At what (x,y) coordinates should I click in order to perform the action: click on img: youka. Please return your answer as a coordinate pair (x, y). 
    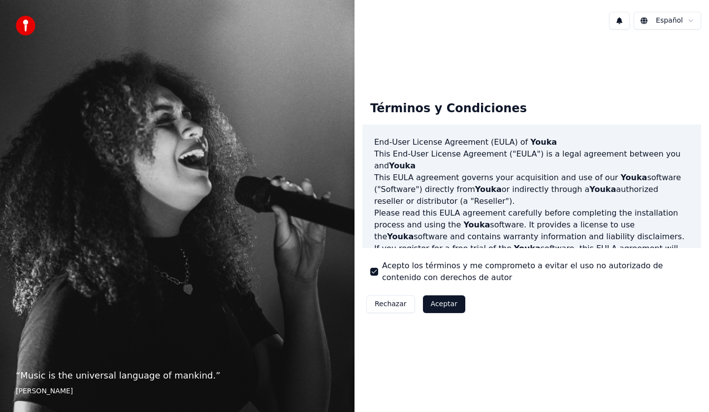
    Looking at the image, I should click on (26, 26).